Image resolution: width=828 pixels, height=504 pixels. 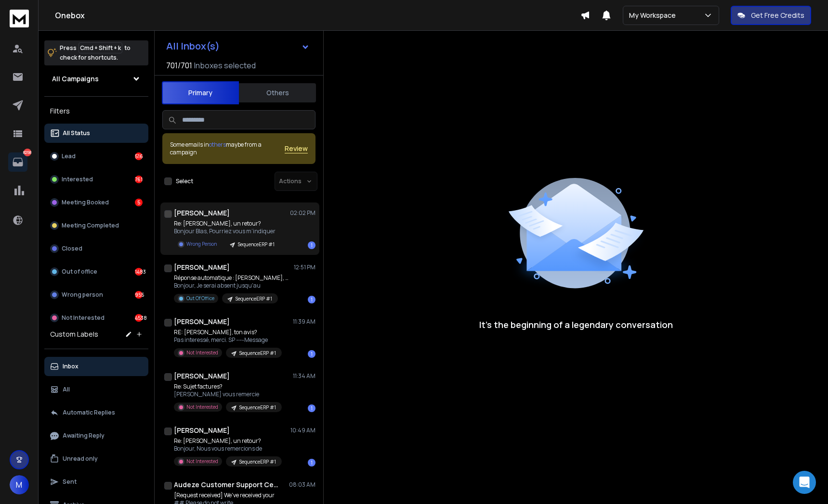 What do you see at coordinates (304, 268) in the screenshot?
I see `p: 12:51 PM` at bounding box center [304, 268].